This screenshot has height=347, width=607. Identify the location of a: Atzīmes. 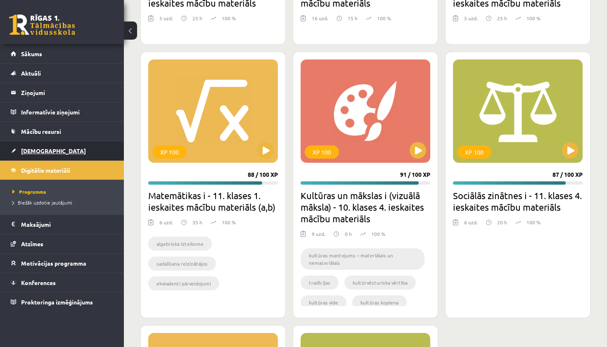
(62, 244).